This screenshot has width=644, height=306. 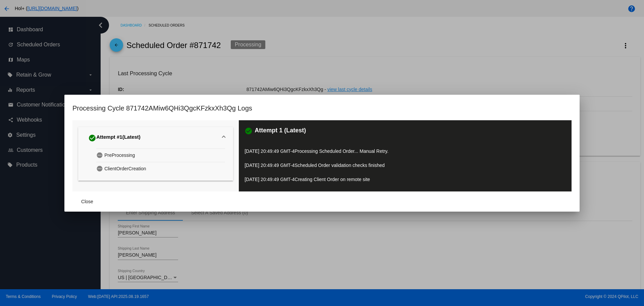 I want to click on span: Processing Scheduled Order... Manual Retry., so click(x=341, y=151).